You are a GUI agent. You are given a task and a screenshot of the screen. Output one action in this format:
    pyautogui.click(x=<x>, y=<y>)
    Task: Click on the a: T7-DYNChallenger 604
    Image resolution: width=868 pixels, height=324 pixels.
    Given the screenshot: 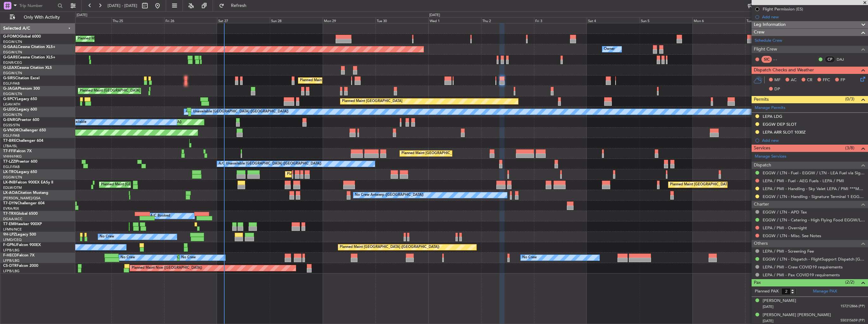 What is the action you would take?
    pyautogui.click(x=24, y=203)
    